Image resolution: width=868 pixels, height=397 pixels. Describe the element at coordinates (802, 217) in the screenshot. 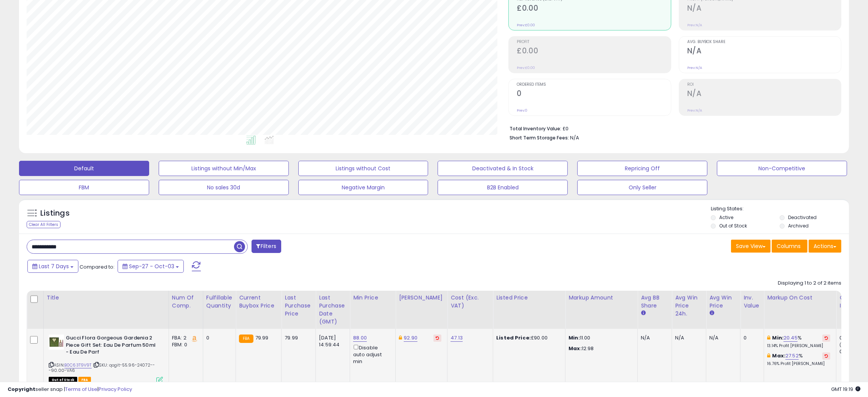

I see `label: Deactivated` at that location.